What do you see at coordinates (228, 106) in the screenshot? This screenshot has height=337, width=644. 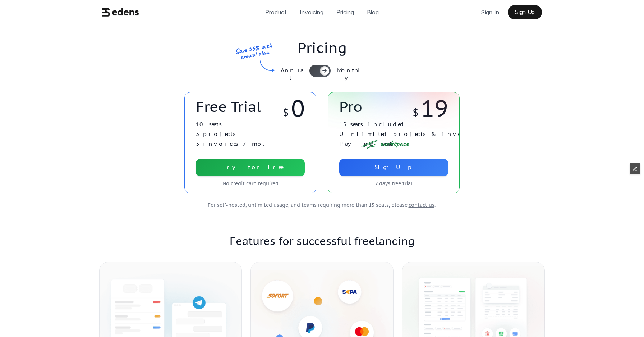 I see `p: Free Trial` at bounding box center [228, 106].